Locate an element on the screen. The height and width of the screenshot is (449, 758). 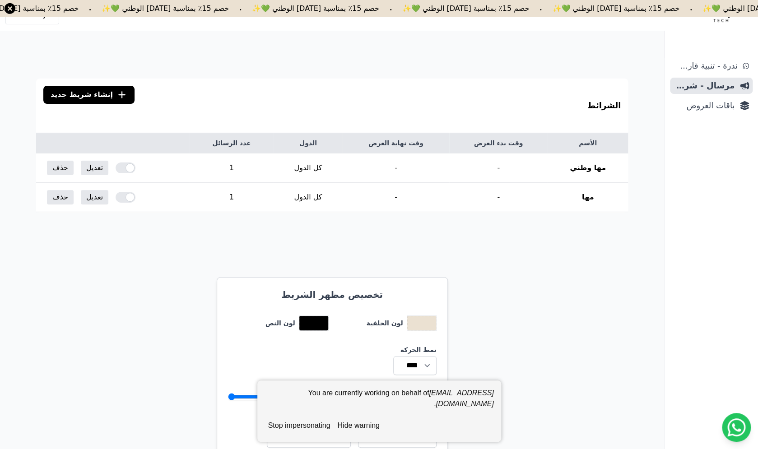
h3: الشرائط is located at coordinates (603, 106).